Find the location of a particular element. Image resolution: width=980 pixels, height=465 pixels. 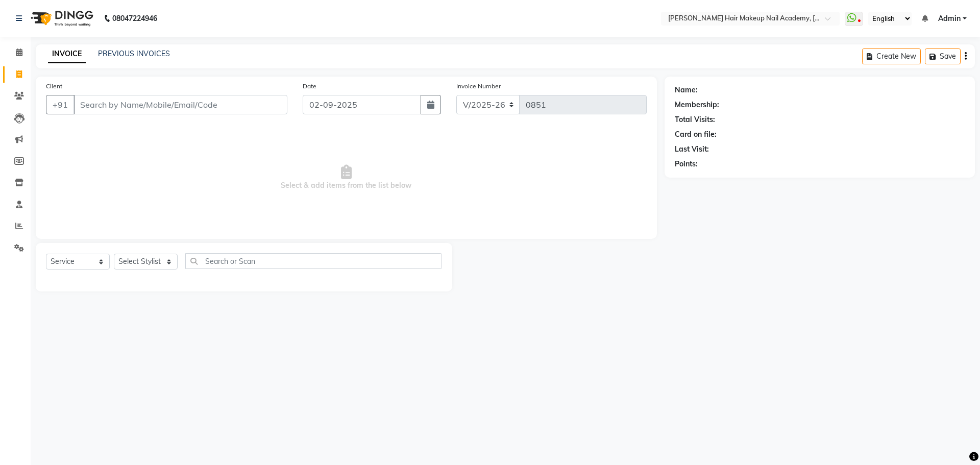

div: Last Visit: is located at coordinates (692, 149).